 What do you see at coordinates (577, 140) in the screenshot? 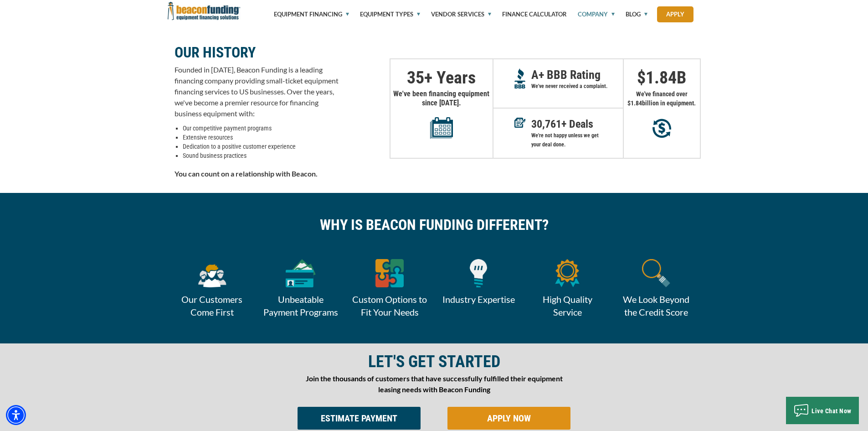
I see `p: We're not happy unless we get your deal done.` at bounding box center [577, 140].